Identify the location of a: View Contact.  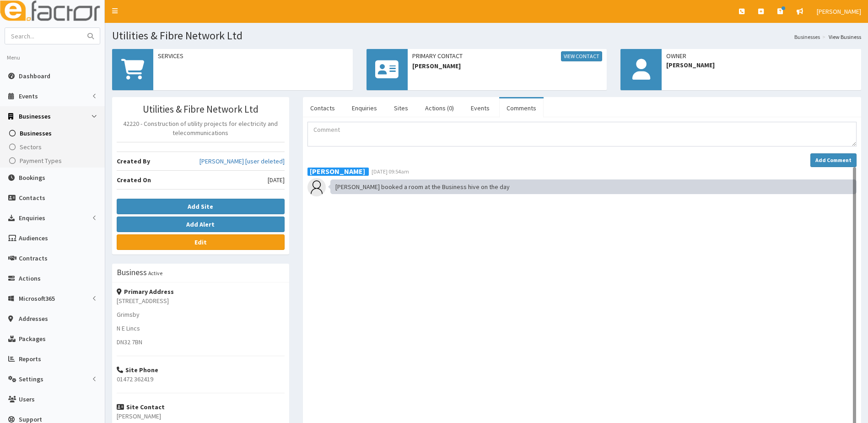
(582, 56).